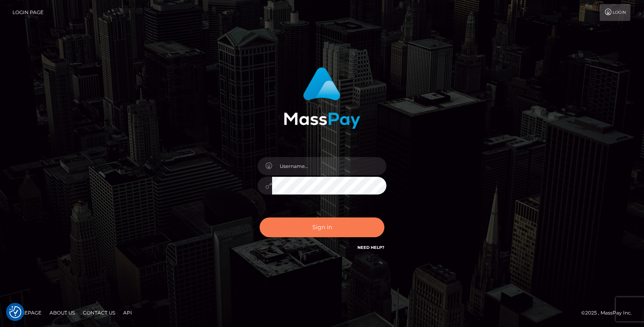 The image size is (644, 327). What do you see at coordinates (15, 312) in the screenshot?
I see `button: Consent Preferences` at bounding box center [15, 312].